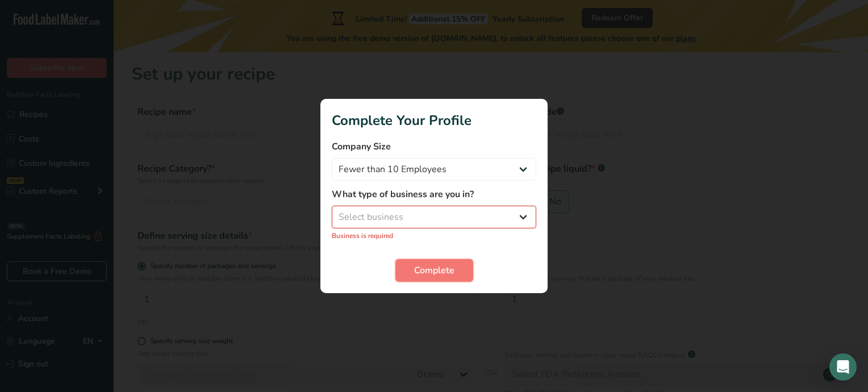 The image size is (868, 392). Describe the element at coordinates (434, 194) in the screenshot. I see `label: What type of business are you in?` at that location.